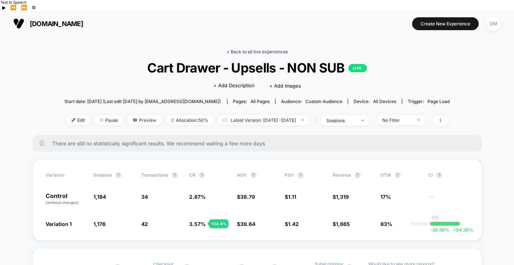  What do you see at coordinates (289, 175) in the screenshot?
I see `span: PSV` at bounding box center [289, 175].